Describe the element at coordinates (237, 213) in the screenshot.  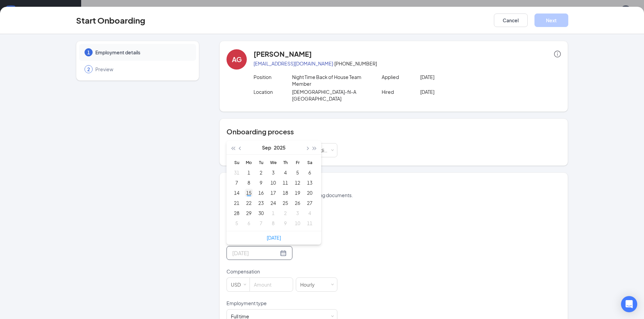
I see `td: 2025-09-28` at that location.